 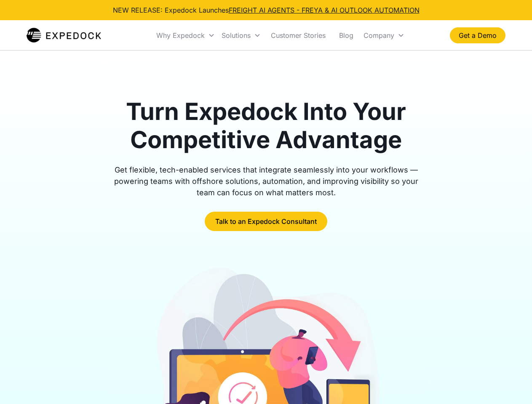 What do you see at coordinates (266, 181) in the screenshot?
I see `div: Get flexible, tech-enabled services that integrate seamlessly into your workflows — powering team...` at bounding box center [266, 181].